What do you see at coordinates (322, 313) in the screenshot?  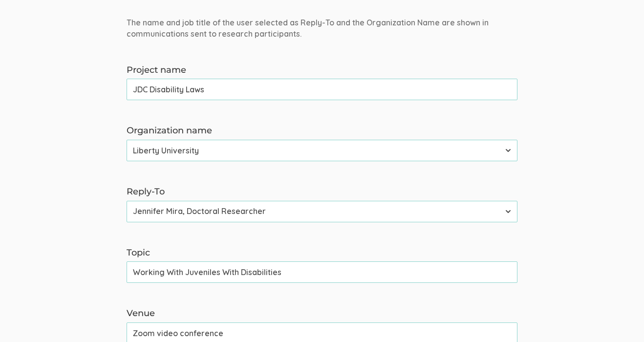 I see `label: Venue` at bounding box center [322, 313].